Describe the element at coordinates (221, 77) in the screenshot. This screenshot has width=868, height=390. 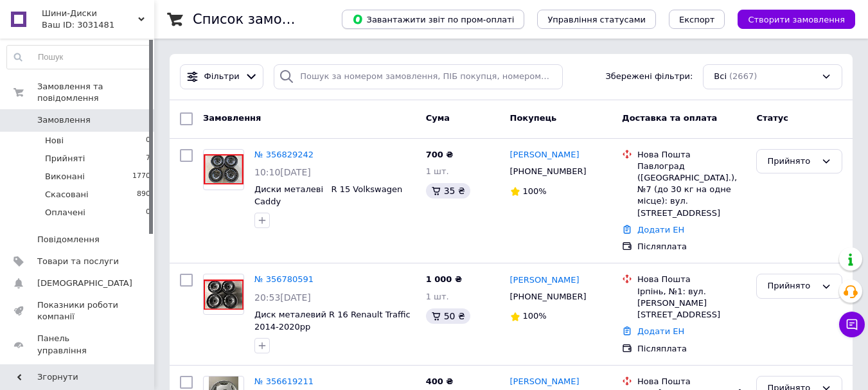
I see `span: Фільтри` at that location.